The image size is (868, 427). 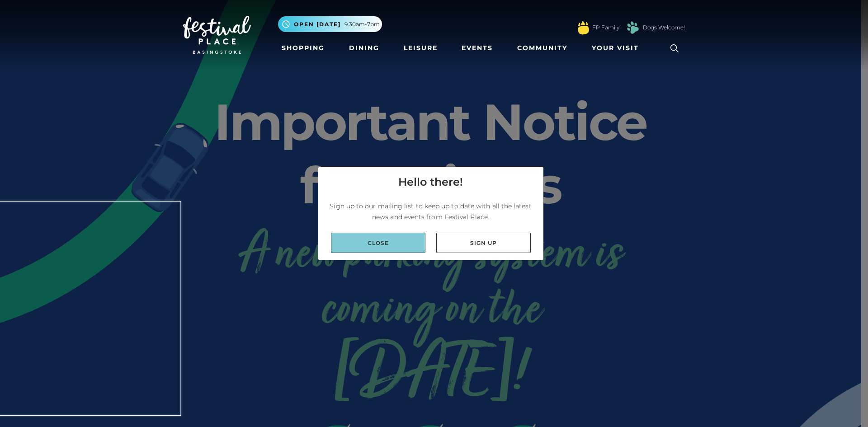 What do you see at coordinates (477, 48) in the screenshot?
I see `a: Events` at bounding box center [477, 48].